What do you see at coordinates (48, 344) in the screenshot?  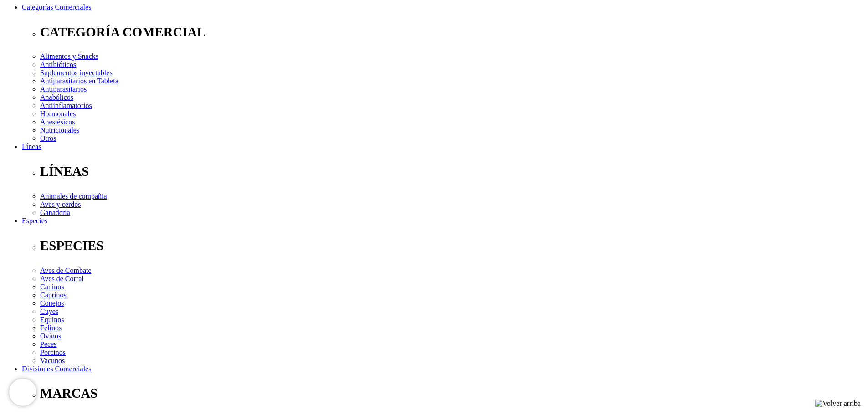 I see `a: Peces` at bounding box center [48, 344].